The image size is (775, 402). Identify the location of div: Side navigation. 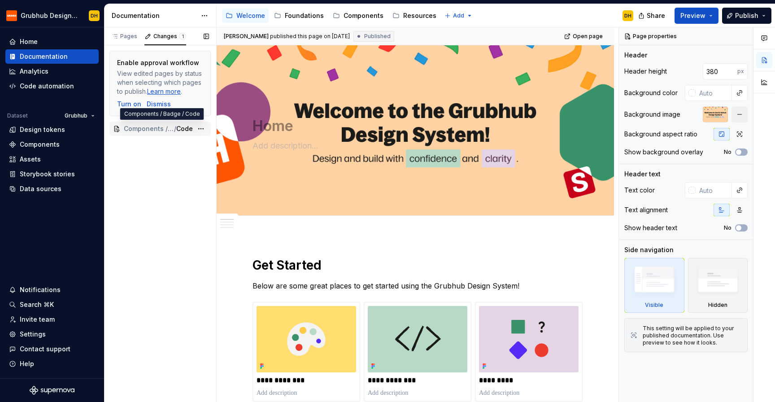
(649, 250).